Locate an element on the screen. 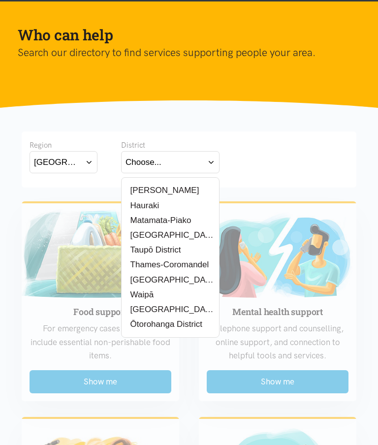  label: Matamata-Piako is located at coordinates (158, 220).